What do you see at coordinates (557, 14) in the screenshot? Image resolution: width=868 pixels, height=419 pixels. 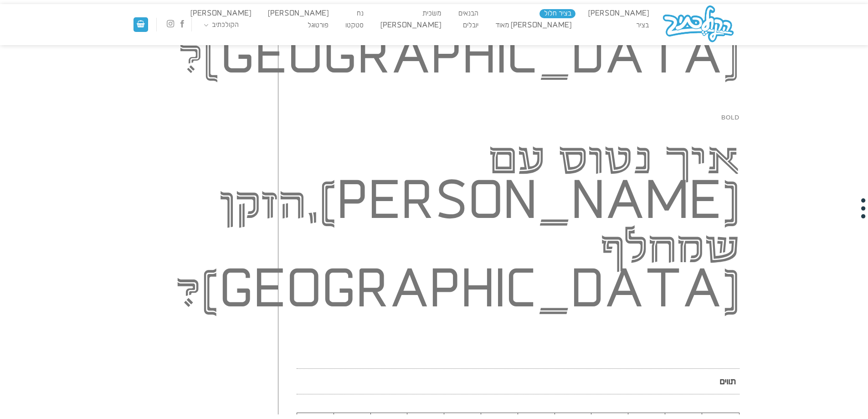 I see `a: בציר חלול` at bounding box center [557, 14].